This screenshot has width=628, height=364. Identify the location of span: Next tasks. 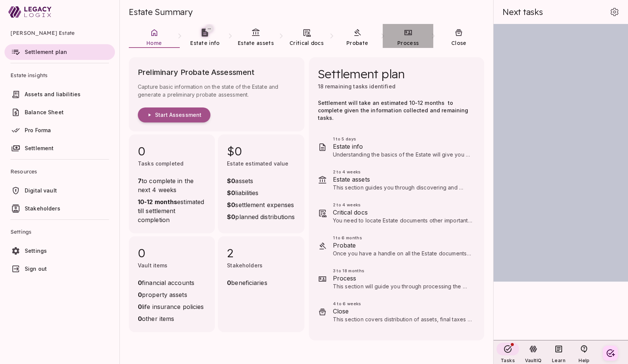
(523, 12).